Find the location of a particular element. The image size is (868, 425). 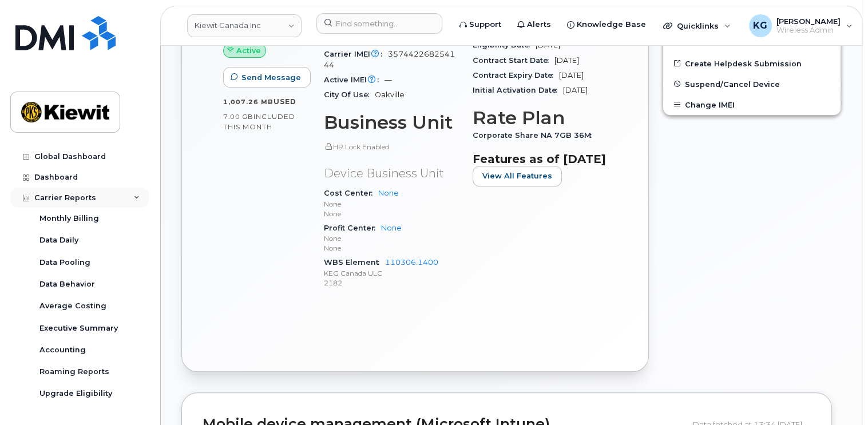

span: Corporate Share NA 7GB 36M is located at coordinates (535, 135).